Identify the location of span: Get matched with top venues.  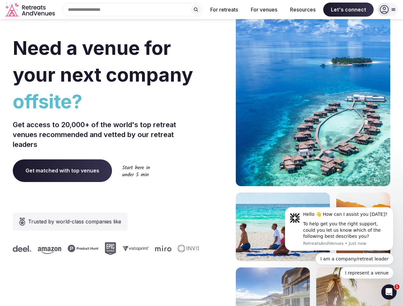
(62, 171).